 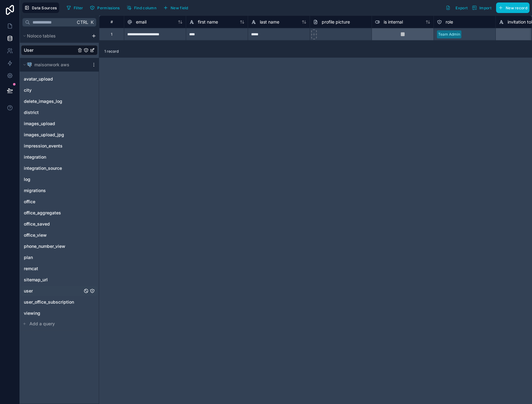 I want to click on span: New record, so click(x=516, y=8).